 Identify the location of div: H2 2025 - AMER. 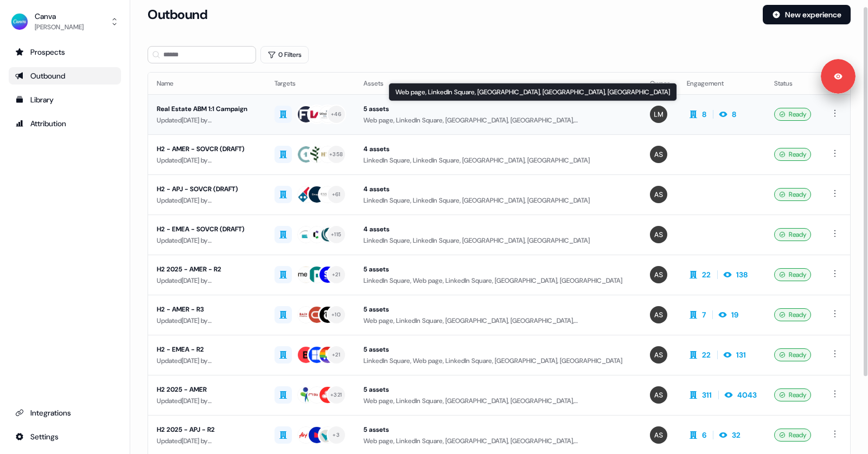
(207, 390).